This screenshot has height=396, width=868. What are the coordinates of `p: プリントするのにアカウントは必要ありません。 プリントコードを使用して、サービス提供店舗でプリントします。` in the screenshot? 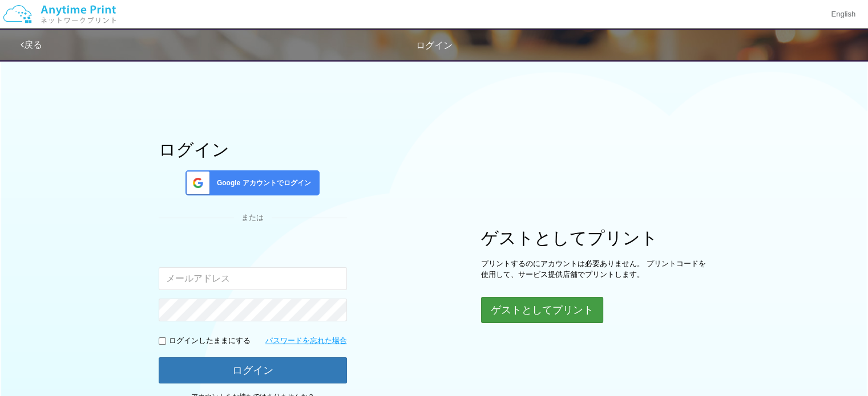 It's located at (595, 269).